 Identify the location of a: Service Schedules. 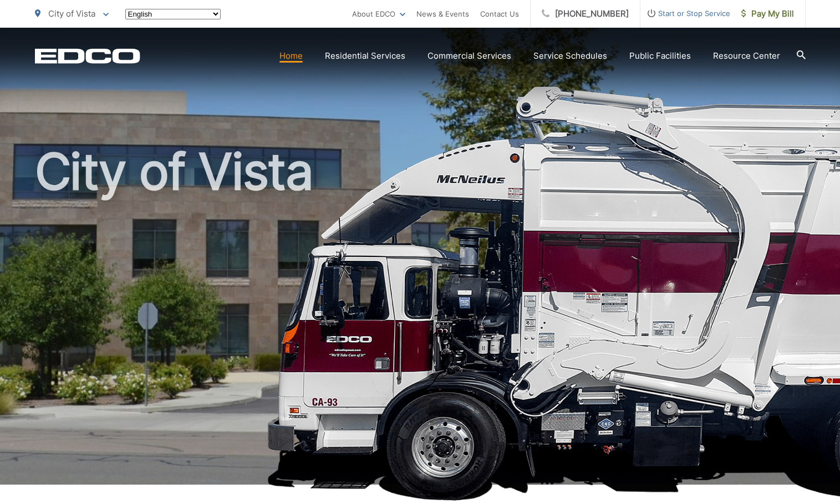
(570, 56).